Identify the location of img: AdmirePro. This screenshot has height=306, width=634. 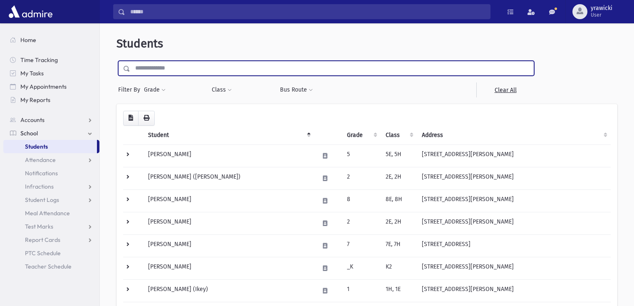
(30, 12).